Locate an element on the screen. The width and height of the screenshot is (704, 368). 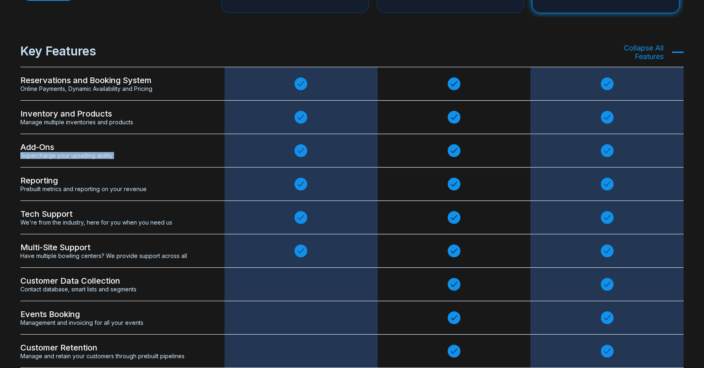
span: Events Booking is located at coordinates (112, 314).